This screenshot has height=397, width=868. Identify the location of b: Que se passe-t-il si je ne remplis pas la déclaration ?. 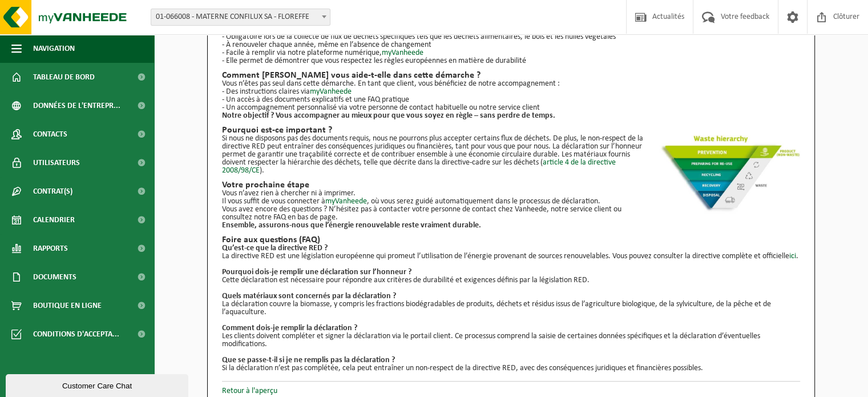
(308, 360).